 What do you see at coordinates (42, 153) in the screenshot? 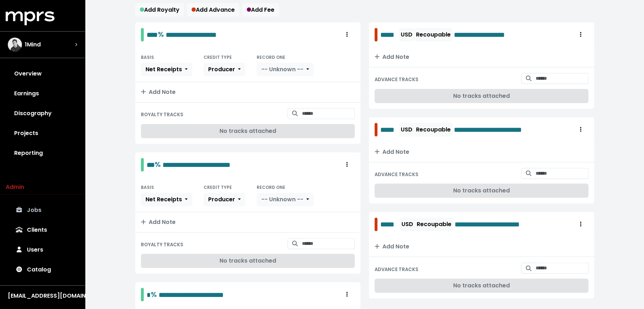
I see `a: Reporting` at bounding box center [42, 153].